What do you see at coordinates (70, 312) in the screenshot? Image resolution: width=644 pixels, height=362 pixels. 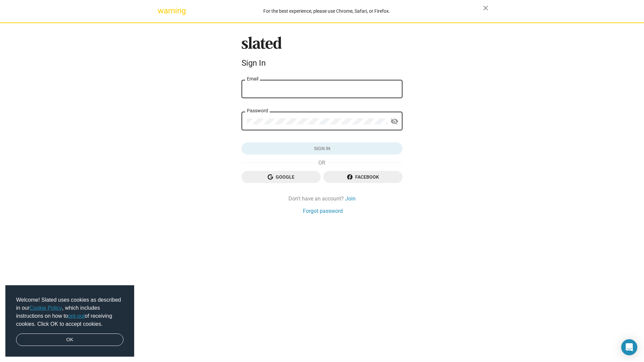 I see `span: Welcome! Slated uses cookies as described in our , which includes instructions on how to of recei...` at bounding box center [70, 312].